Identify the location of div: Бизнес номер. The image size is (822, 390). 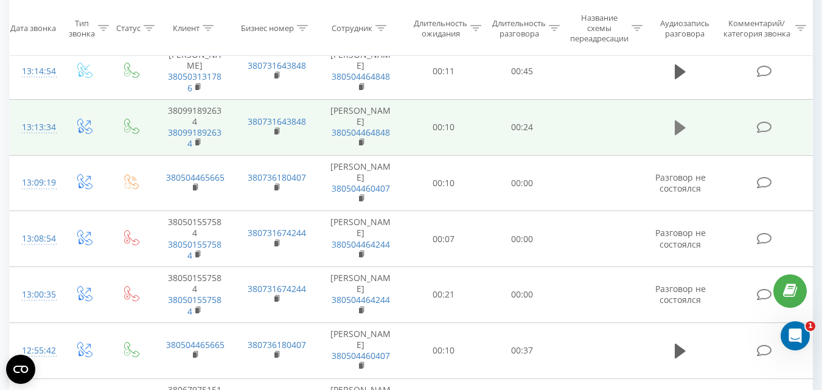
(267, 28).